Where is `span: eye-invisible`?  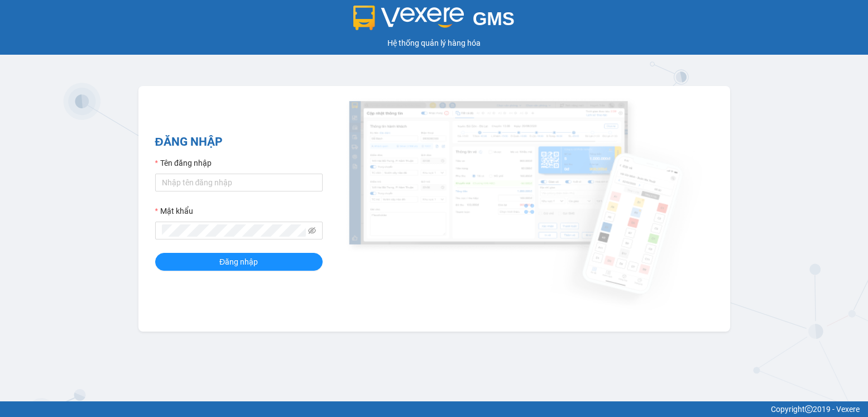 span: eye-invisible is located at coordinates (312, 230).